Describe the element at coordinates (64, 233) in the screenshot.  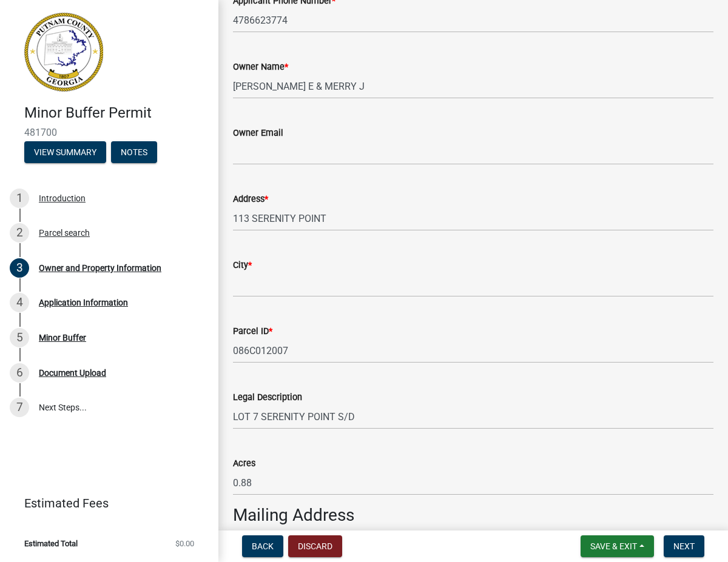
I see `div: Parcel search` at that location.